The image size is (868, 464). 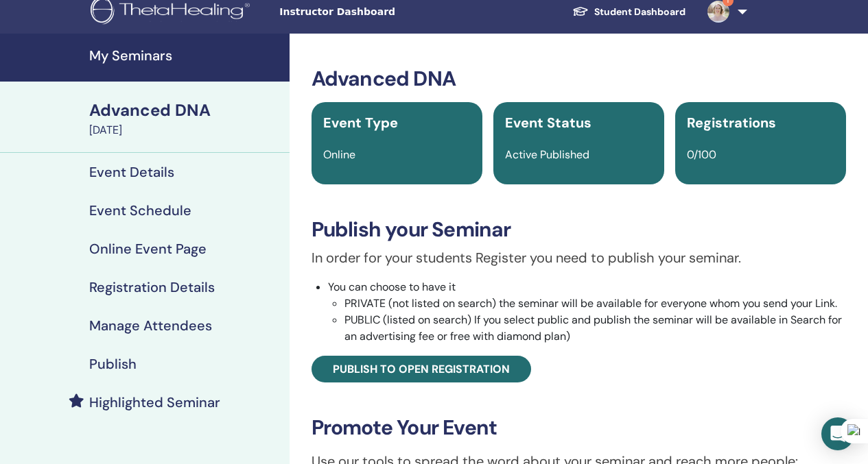 I want to click on h4: Event Schedule, so click(x=140, y=211).